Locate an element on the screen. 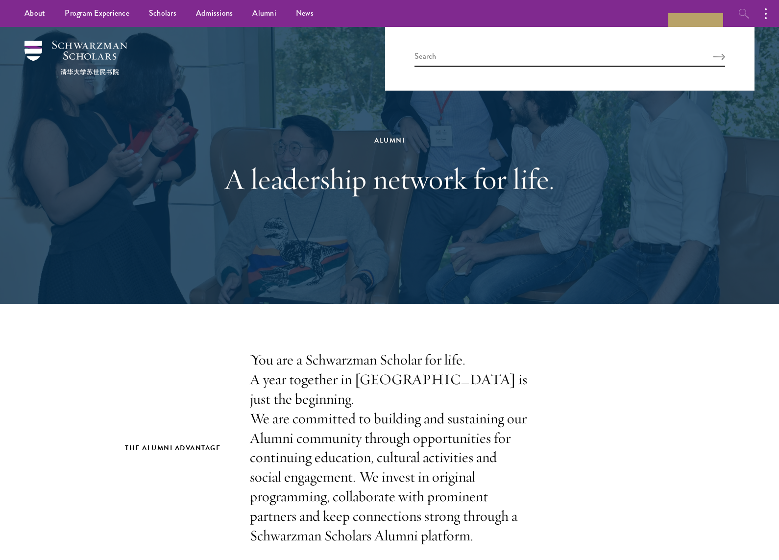 Image resolution: width=779 pixels, height=560 pixels. button: Search is located at coordinates (719, 57).